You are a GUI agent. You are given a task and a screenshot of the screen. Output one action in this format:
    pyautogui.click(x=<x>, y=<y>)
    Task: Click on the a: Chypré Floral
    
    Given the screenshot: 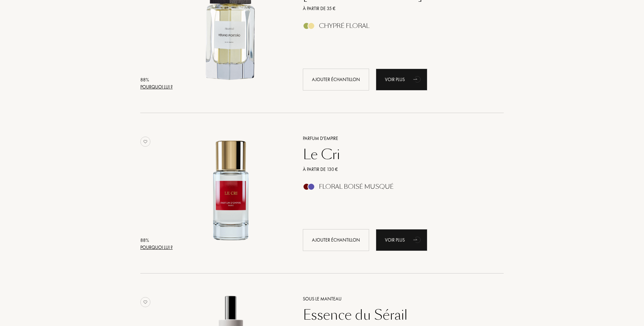 What is the action you would take?
    pyautogui.click(x=396, y=27)
    